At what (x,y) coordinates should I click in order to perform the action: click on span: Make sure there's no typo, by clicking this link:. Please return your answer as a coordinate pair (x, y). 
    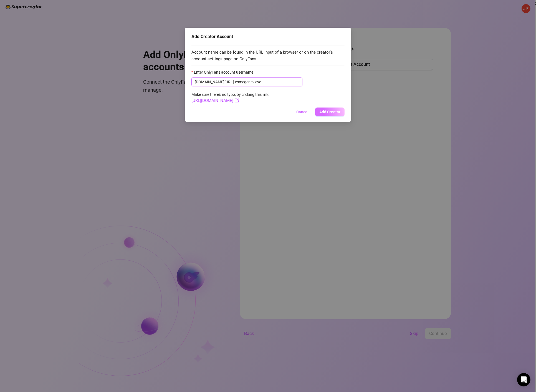
    Looking at the image, I should click on (231, 97).